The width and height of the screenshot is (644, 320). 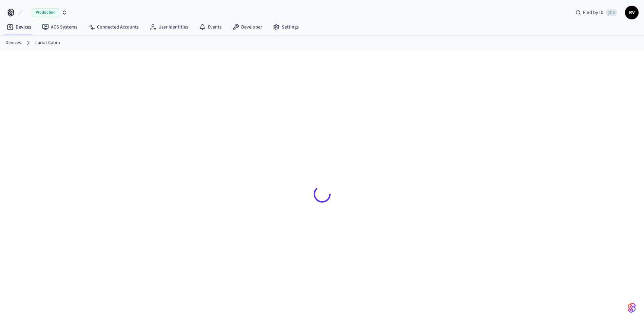 I want to click on span: ⌘ K, so click(x=611, y=13).